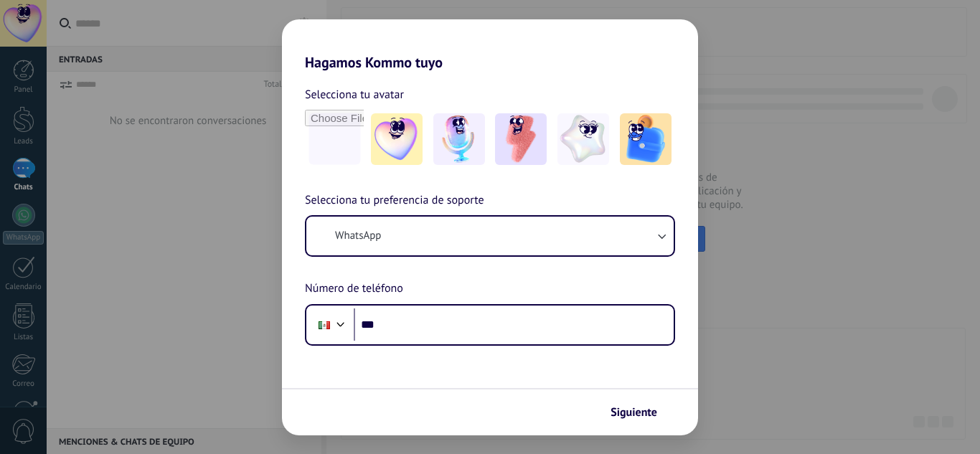 The image size is (980, 454). I want to click on img: -4.jpeg, so click(583, 140).